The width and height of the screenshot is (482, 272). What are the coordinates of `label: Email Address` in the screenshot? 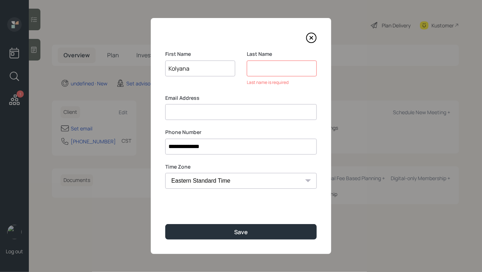 It's located at (241, 98).